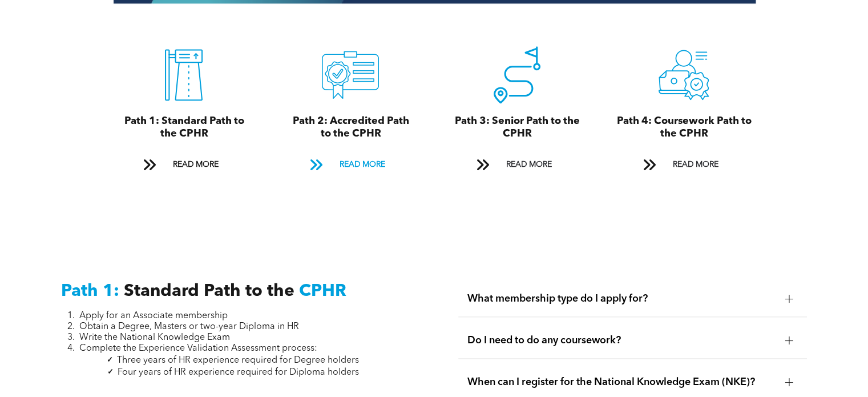  What do you see at coordinates (323, 291) in the screenshot?
I see `span: CPHR` at bounding box center [323, 291].